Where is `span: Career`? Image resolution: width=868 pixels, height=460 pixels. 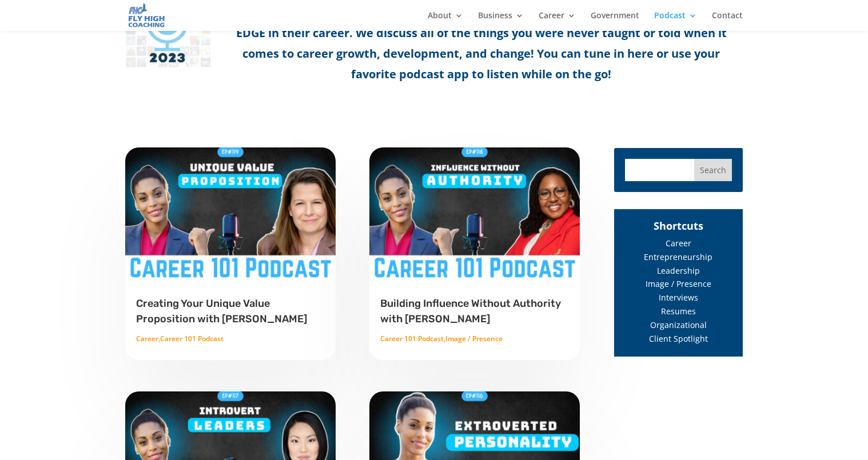
span: Career is located at coordinates (678, 243).